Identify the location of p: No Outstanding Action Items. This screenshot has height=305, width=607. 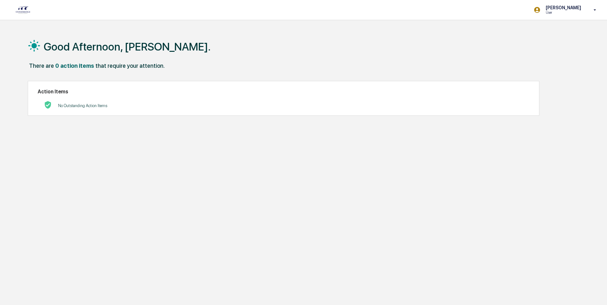
(83, 105).